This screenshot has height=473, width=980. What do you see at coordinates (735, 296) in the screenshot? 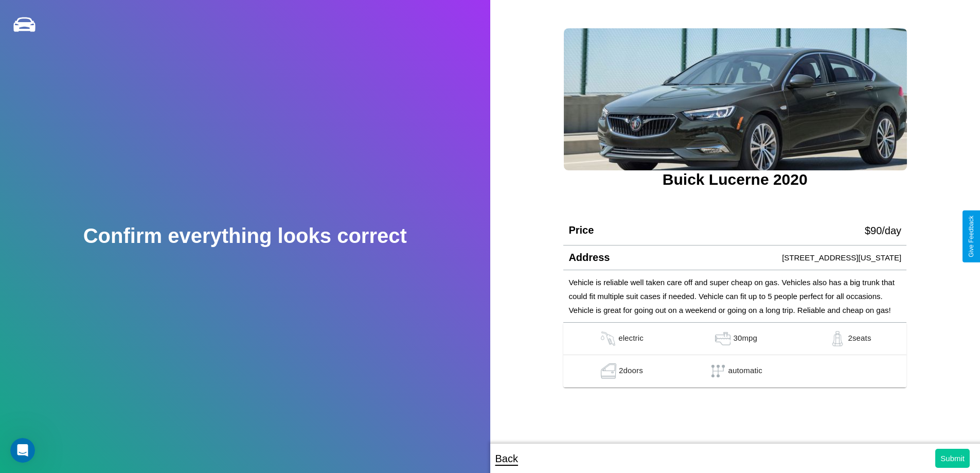
I see `p: Vehicle is reliable well taken care off and super cheap on gas. Vehicles also has a big trunk tha...` at bounding box center [735, 296].